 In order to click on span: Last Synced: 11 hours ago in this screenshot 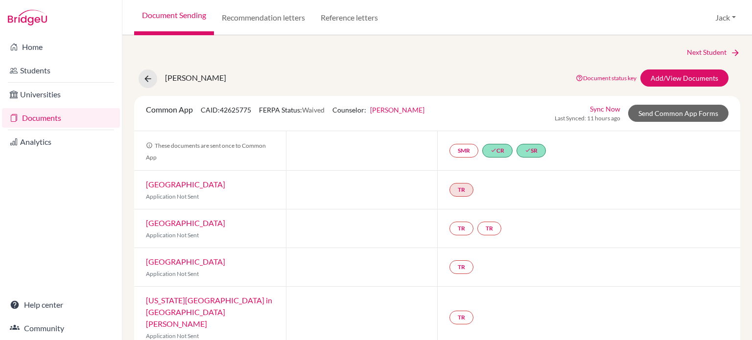, I will do `click(587, 118)`.